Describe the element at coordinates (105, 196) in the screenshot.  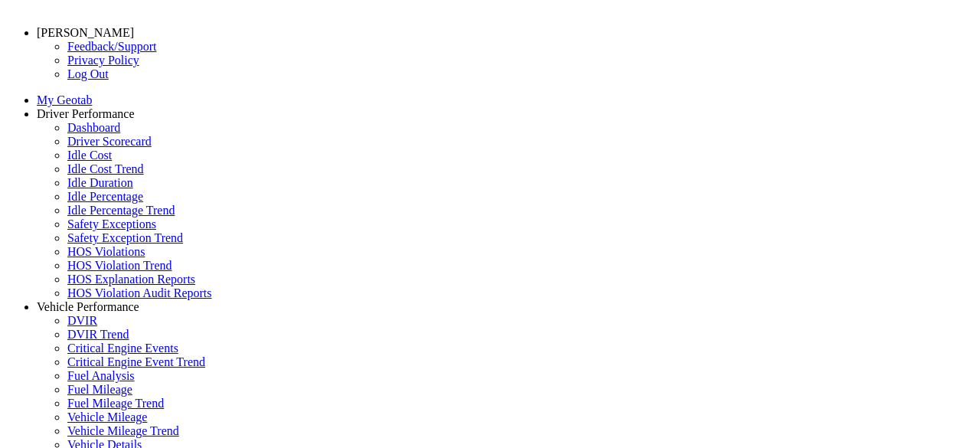
I see `a: Idle Percentage` at that location.